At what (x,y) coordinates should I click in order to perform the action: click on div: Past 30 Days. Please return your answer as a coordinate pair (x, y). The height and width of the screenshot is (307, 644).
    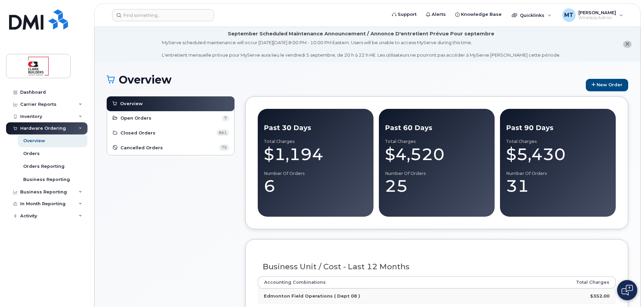
    Looking at the image, I should click on (316, 128).